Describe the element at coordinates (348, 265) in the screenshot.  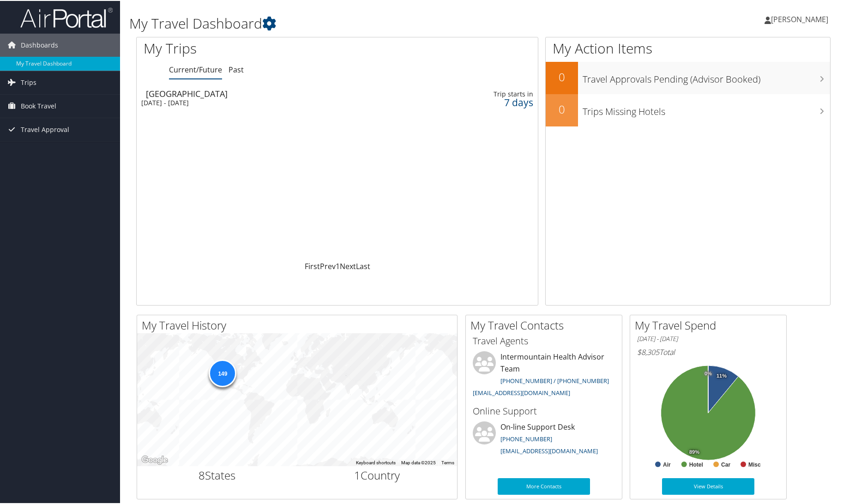
I see `a: Next` at that location.